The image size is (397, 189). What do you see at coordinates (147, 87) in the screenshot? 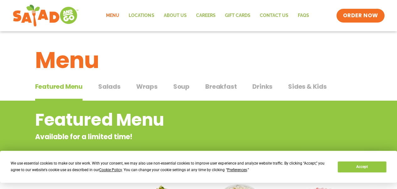
I see `span: Wraps` at bounding box center [147, 87].